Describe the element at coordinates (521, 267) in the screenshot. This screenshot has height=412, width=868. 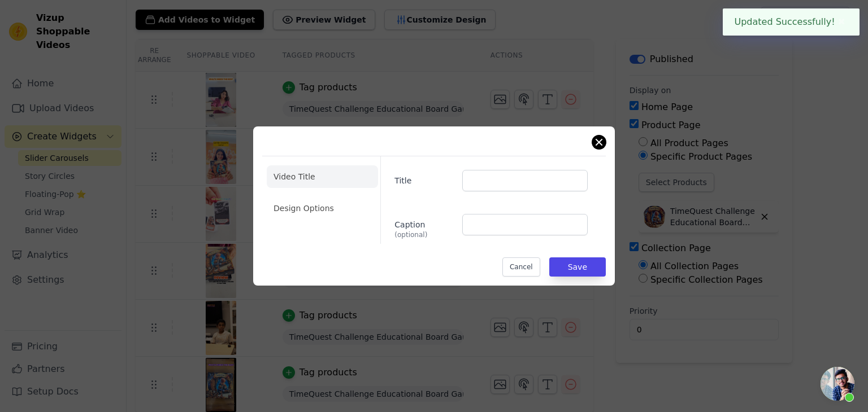
I see `button: Cancel` at that location.